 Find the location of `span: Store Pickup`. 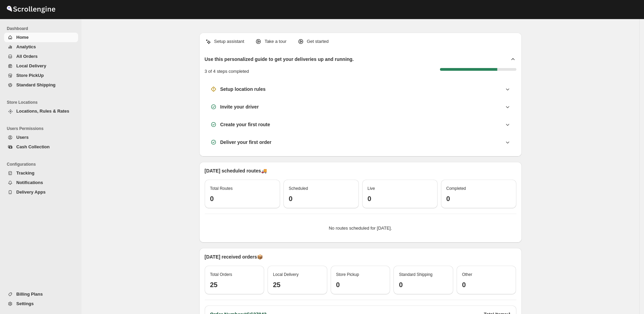

span: Store Pickup is located at coordinates (348, 274).